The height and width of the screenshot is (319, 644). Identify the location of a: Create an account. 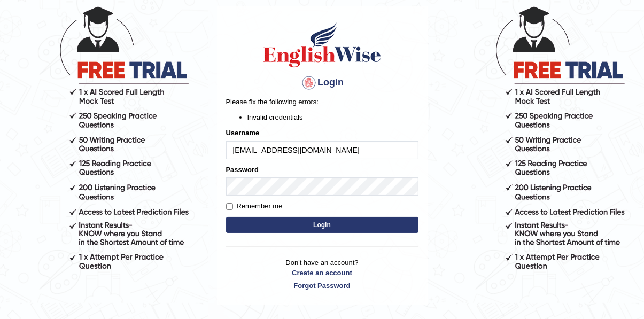
(322, 273).